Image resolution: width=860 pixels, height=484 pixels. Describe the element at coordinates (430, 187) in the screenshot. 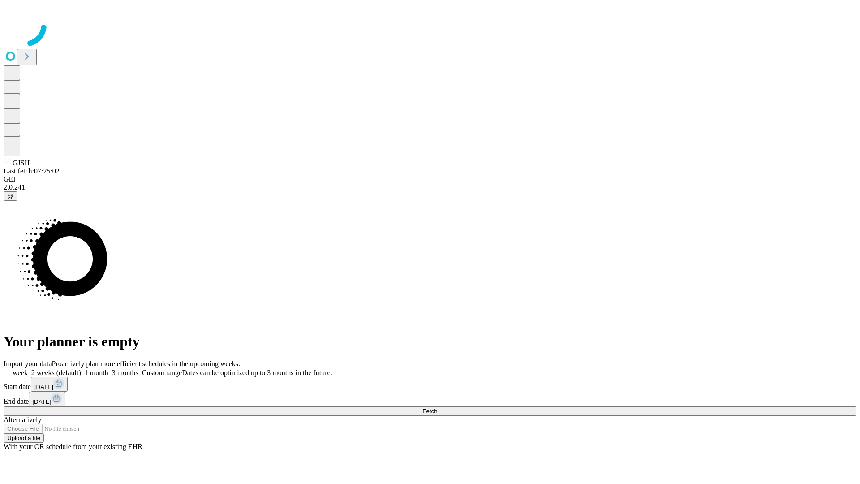

I see `div: 2.0.241` at that location.